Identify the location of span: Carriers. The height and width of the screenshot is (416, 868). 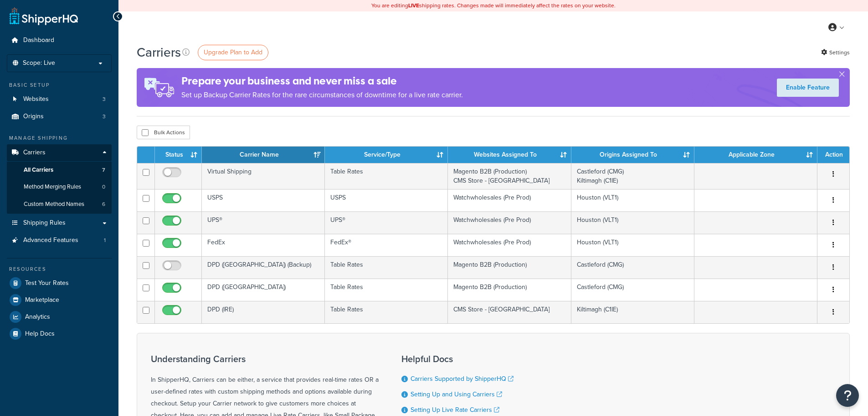
(34, 153).